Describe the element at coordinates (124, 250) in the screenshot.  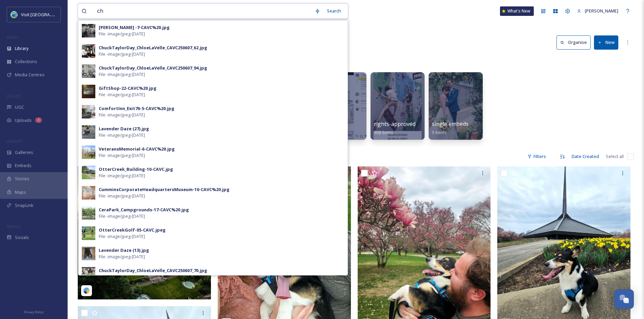
I see `div: Lavender Daze (13).jpg` at that location.